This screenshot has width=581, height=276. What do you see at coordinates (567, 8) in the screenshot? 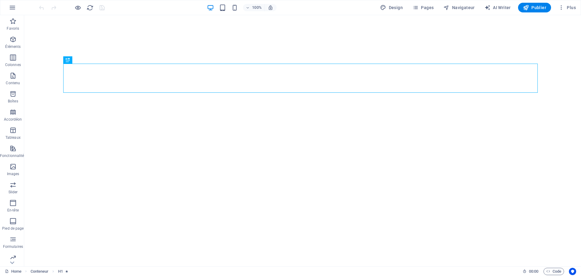
I see `span: Plus` at bounding box center [567, 8].